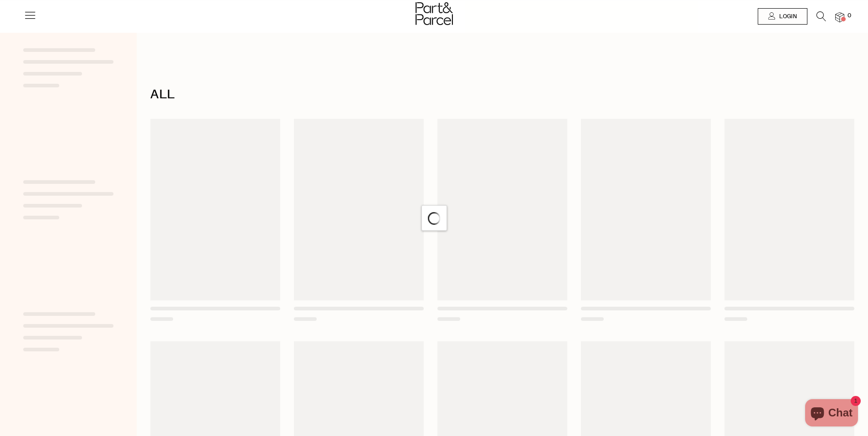  Describe the element at coordinates (434, 14) in the screenshot. I see `img: Part&Parcel` at that location.